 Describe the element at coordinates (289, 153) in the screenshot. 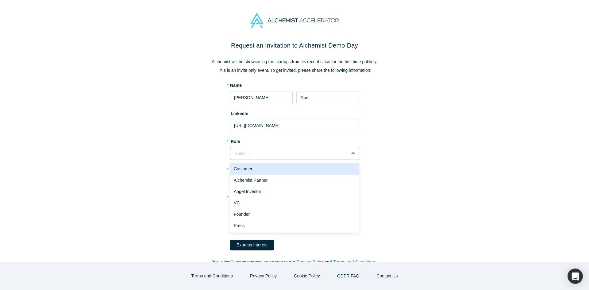

I see `div: Select...` at that location.